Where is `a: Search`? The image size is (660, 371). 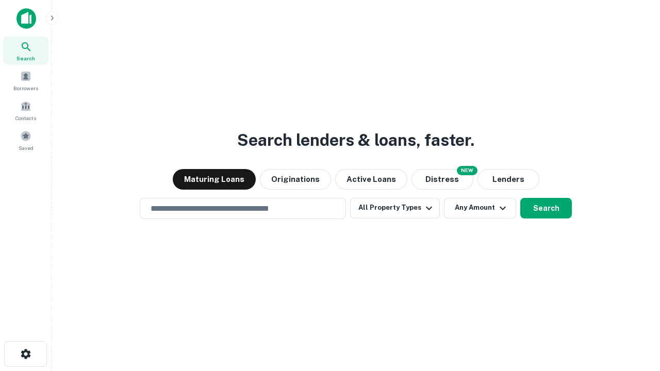 a: Search is located at coordinates (26, 50).